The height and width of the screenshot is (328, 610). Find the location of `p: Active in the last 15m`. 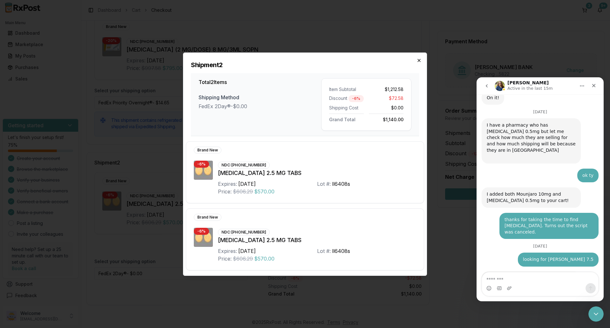

p: Active in the last 15m is located at coordinates (53, 11).